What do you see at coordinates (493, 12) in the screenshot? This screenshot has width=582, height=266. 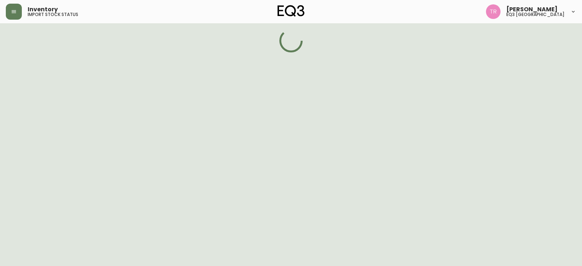 I see `img: 214b9049a7c64896e5c13e8f38ff7a87` at bounding box center [493, 12].